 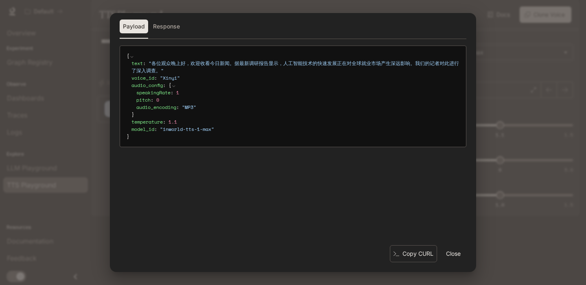 I want to click on span: " 各位观众晚上好，欢迎收看今日新闻。据最新调研报告显示，人工智能技术的快速发展正在对全球就业市场产生深远影响。我们的记者对此进行了深入调查。 ", so click(x=295, y=67).